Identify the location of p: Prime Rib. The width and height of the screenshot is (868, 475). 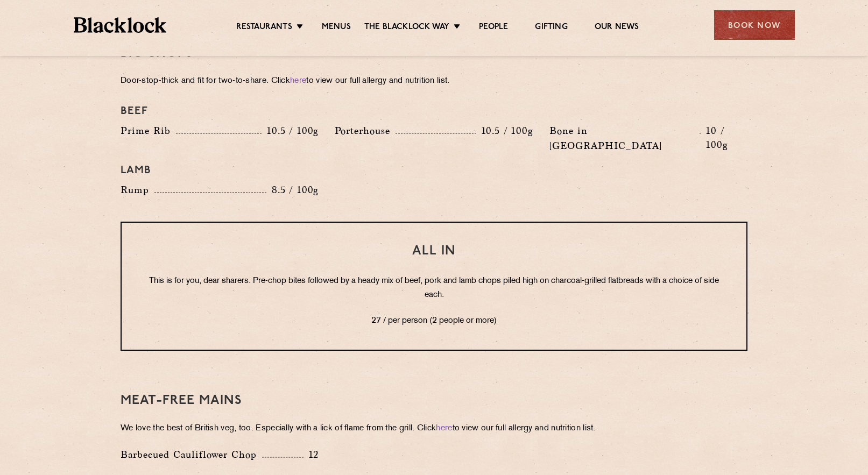
(148, 131).